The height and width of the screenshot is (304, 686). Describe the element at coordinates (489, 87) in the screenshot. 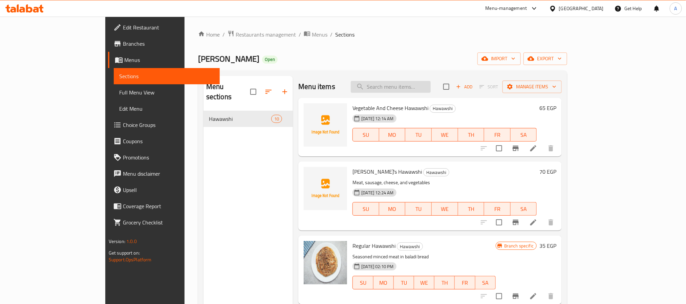

I see `span: Select section first` at that location.